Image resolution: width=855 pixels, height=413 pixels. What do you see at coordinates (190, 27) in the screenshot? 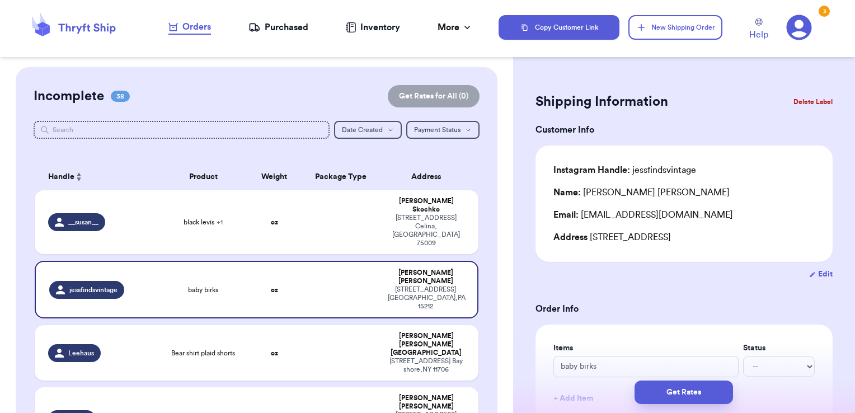
I see `div: Orders` at bounding box center [190, 27].